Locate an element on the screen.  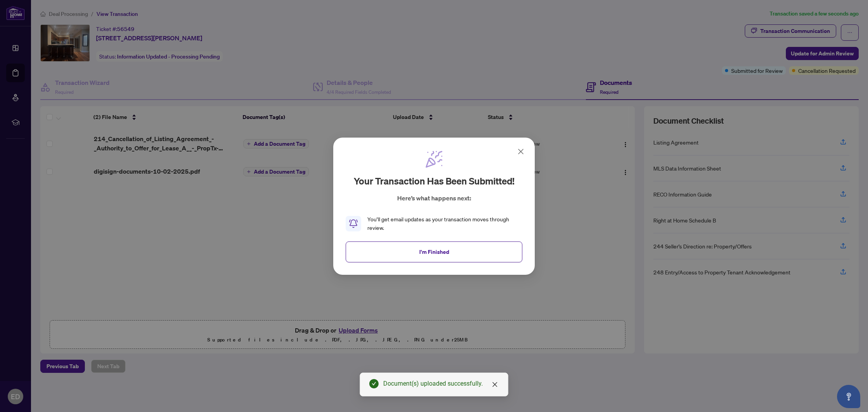
div: Document(s) uploaded successfully. is located at coordinates (441, 384).